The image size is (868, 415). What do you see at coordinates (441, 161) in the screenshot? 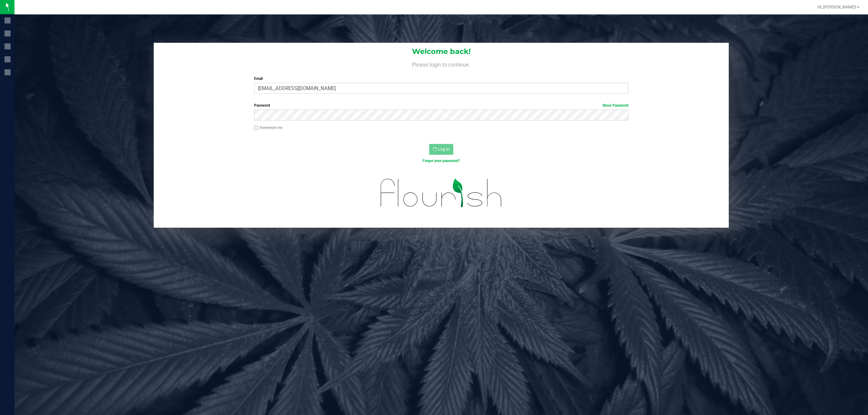
I see `a: Forgot your password?` at bounding box center [441, 161].